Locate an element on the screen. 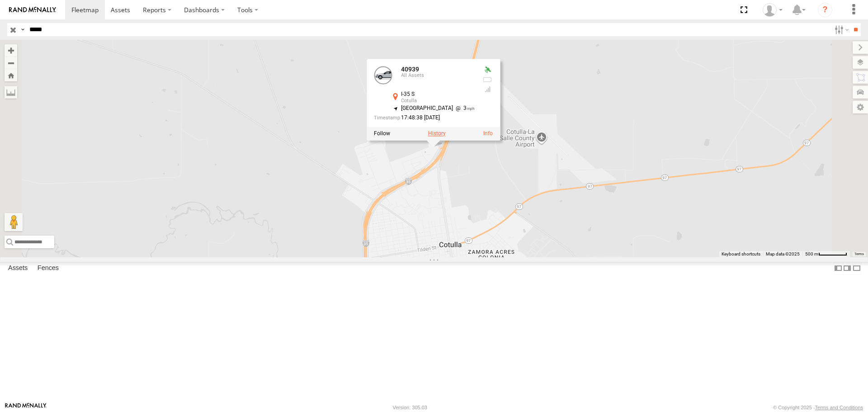 This screenshot has height=412, width=868. div: Valid GPS Fix is located at coordinates (487, 70).